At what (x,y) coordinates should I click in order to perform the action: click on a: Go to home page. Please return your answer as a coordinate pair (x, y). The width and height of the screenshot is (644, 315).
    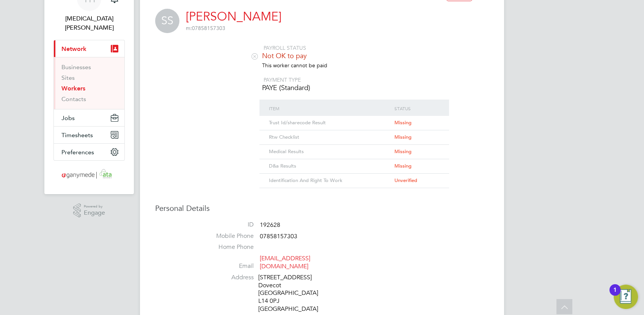
    Looking at the image, I should click on (89, 174).